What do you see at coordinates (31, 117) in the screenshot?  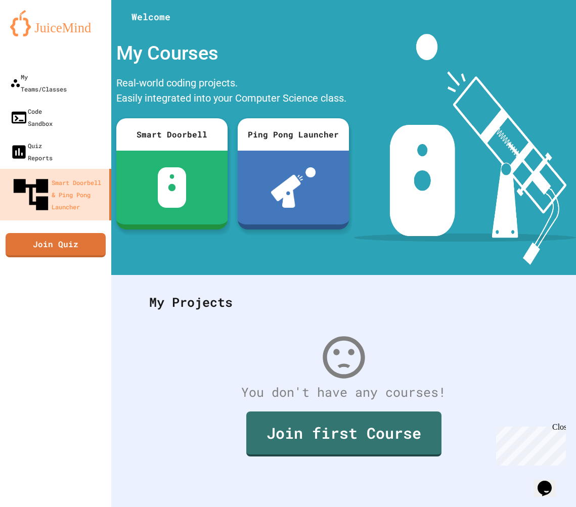 I see `div: Code Sandbox` at bounding box center [31, 117].